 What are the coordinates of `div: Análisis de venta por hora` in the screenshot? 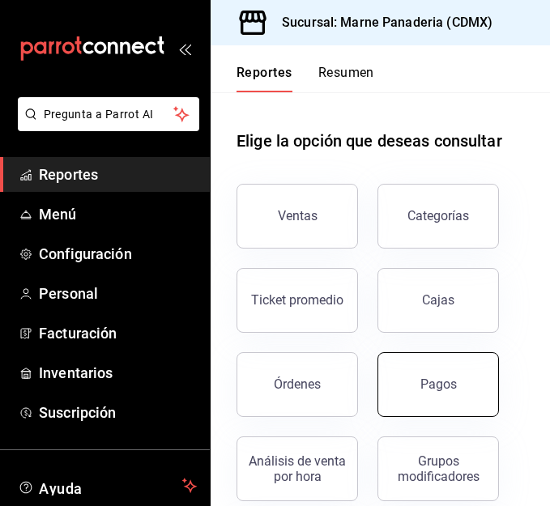 It's located at (297, 469).